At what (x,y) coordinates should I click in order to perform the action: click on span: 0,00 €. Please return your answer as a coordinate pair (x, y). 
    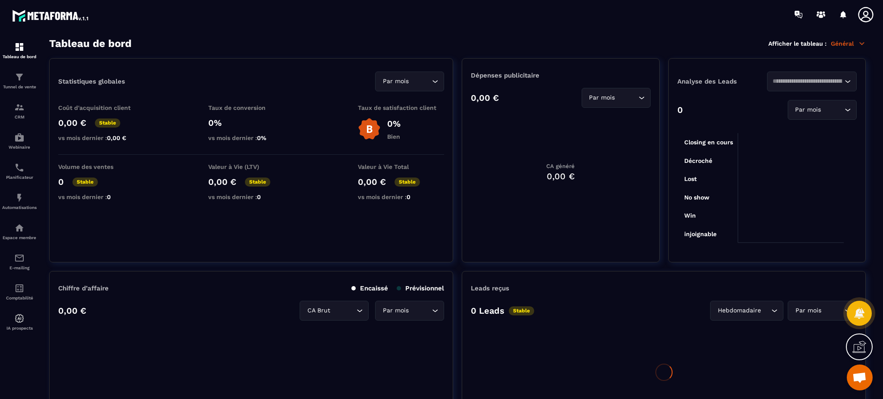
    Looking at the image, I should click on (116, 138).